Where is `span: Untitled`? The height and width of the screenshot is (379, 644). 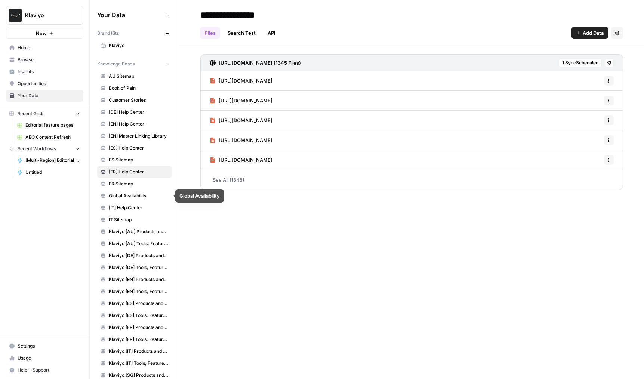
span: Untitled is located at coordinates (53, 172).